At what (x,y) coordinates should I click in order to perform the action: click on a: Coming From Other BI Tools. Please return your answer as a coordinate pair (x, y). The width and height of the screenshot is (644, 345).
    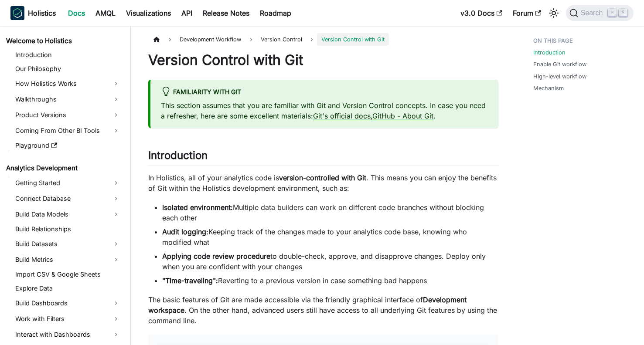
    Looking at the image, I should click on (68, 131).